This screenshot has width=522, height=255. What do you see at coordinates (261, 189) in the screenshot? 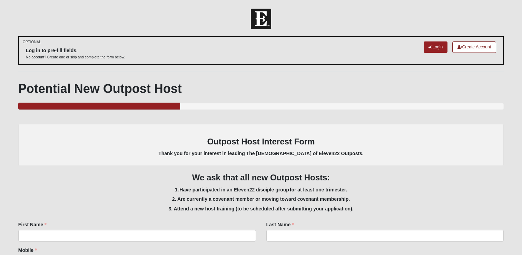
I see `h5: 1. Have participated in an Eleven22 disciple group for at least one trimester.` at bounding box center [261, 189].